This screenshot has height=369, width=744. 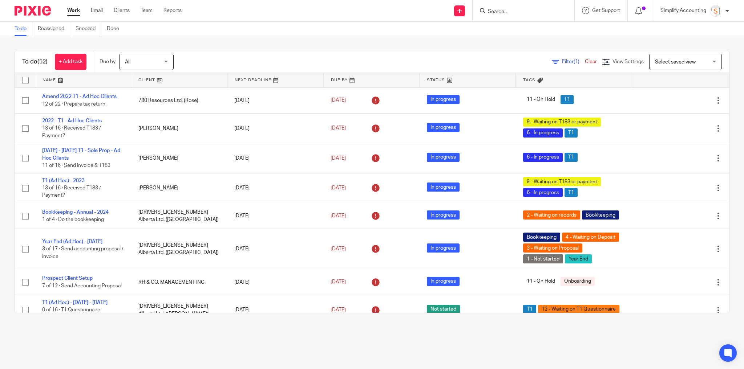 I want to click on input: Search, so click(x=520, y=12).